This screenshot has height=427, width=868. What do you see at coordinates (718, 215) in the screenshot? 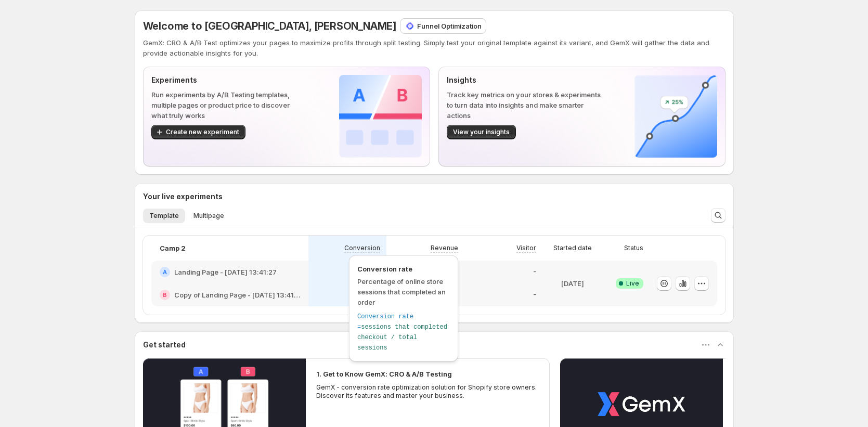
I see `button: Search and filter results` at bounding box center [718, 215].